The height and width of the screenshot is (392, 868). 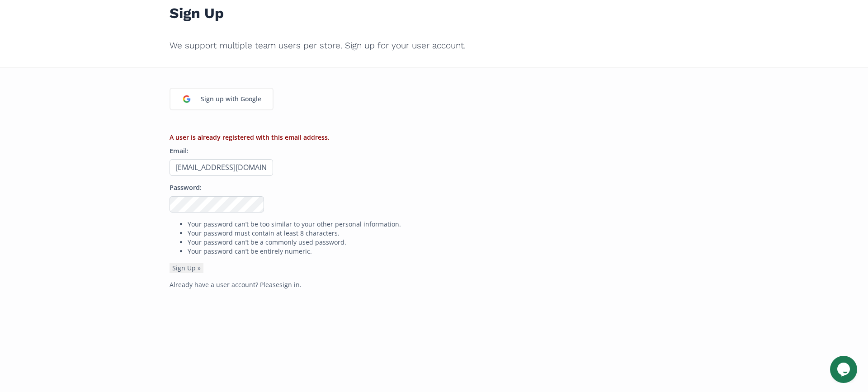 I want to click on li: A user is already registered with this email address., so click(x=434, y=138).